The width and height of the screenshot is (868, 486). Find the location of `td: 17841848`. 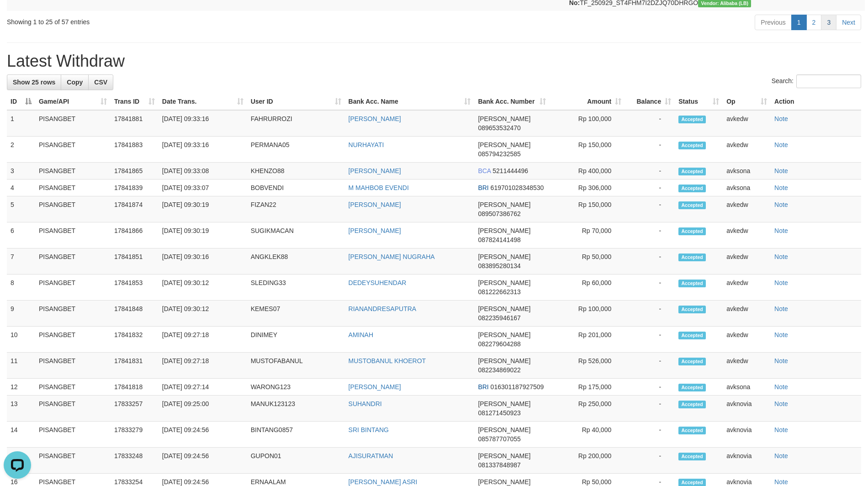

td: 17841848 is located at coordinates (134, 313).